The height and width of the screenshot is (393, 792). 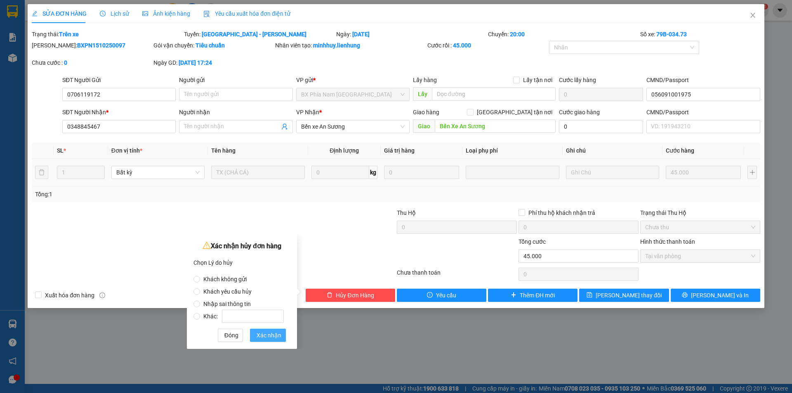 What do you see at coordinates (514, 296) in the screenshot?
I see `span: plus` at bounding box center [514, 296].